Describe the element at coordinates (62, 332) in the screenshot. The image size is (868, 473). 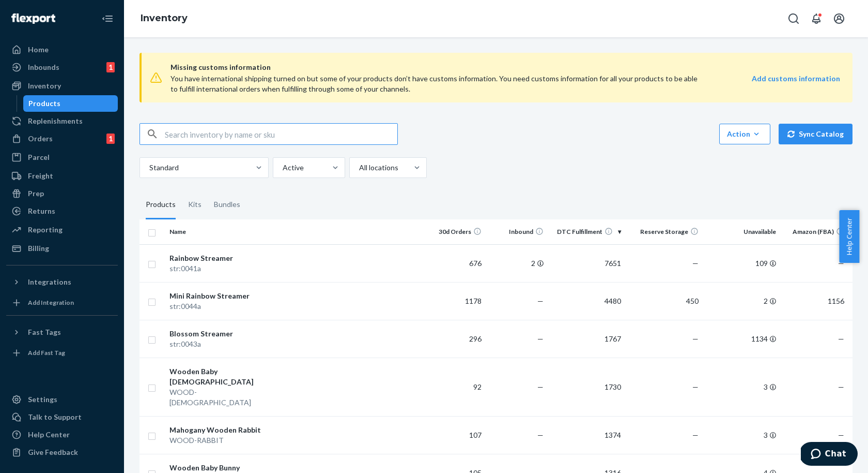
I see `button: Fast Tags` at that location.